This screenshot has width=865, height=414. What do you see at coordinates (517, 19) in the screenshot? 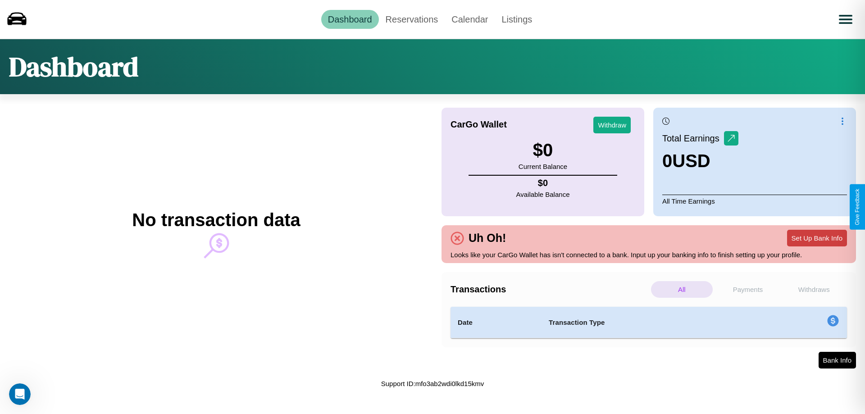
I see `a: Listings` at bounding box center [517, 19].